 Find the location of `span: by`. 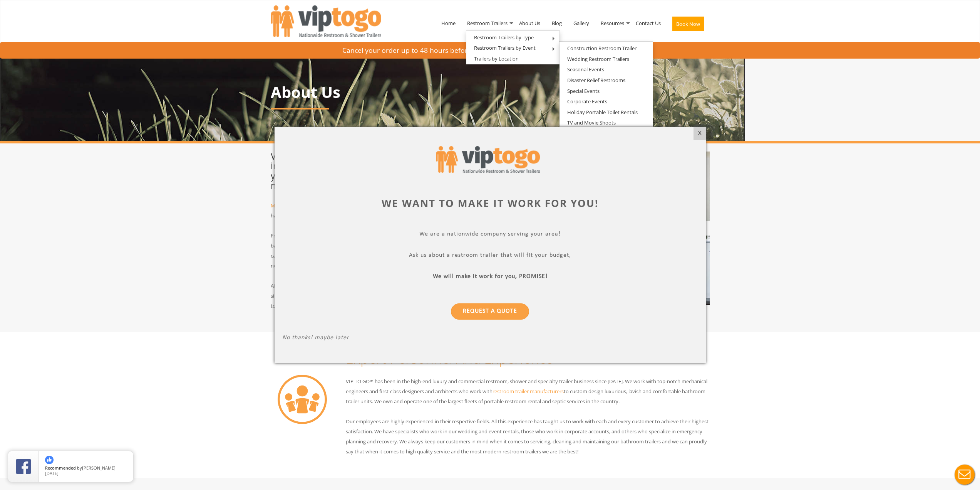

span: by is located at coordinates (86, 468).